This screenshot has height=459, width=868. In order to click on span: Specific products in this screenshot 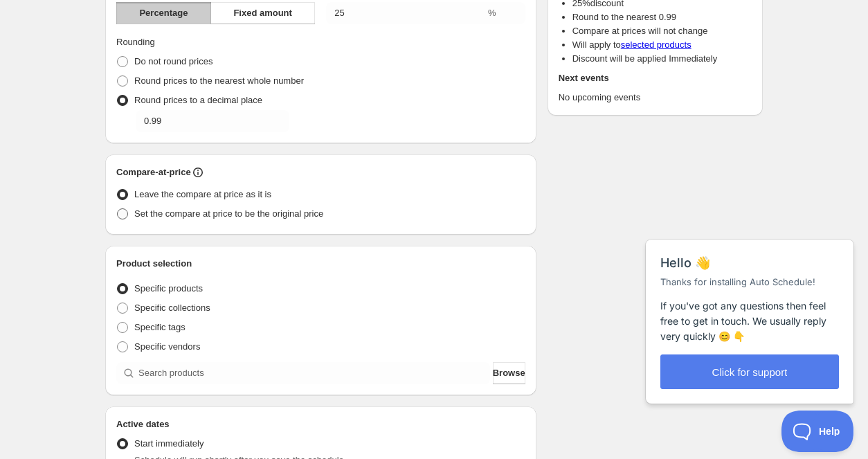, I will do `click(168, 288)`.